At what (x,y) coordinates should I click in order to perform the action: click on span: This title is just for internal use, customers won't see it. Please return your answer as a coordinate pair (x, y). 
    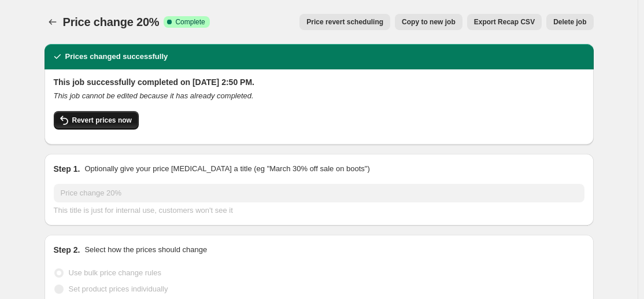
    Looking at the image, I should click on (143, 210).